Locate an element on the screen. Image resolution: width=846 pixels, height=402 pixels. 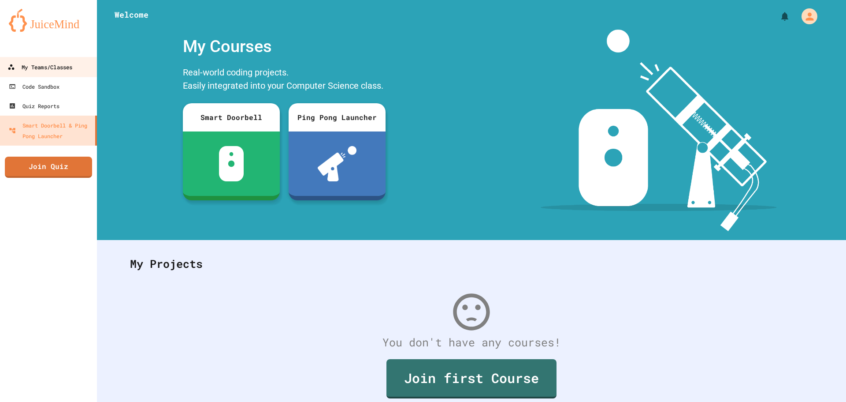
div: You don't have any courses! is located at coordinates (472, 342).